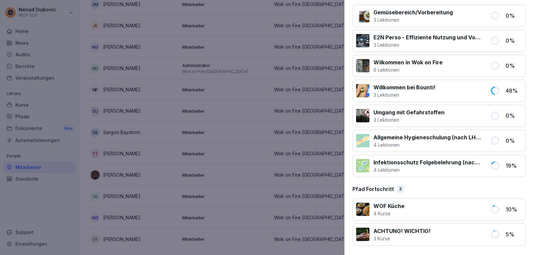 This screenshot has height=255, width=534. I want to click on p: Allgemeine Hygieneschulung (nach LHMV §4), so click(428, 138).